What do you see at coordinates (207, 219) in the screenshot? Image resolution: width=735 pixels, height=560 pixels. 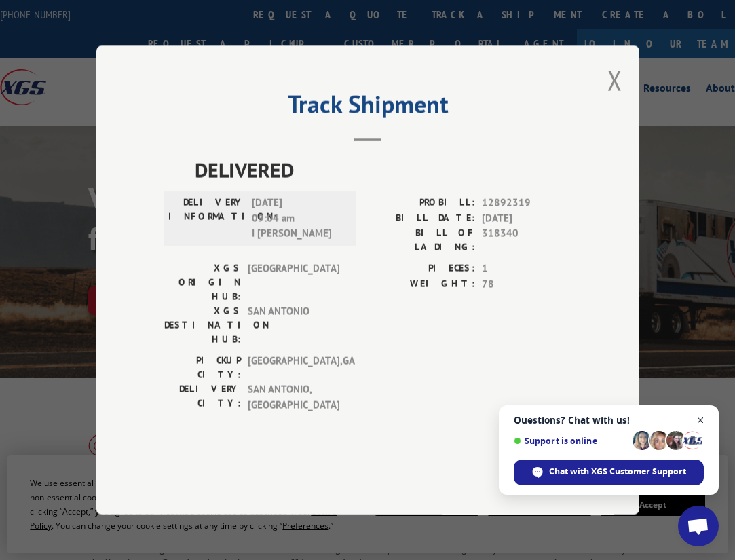 I see `label: DELIVERY INFORMATION:` at bounding box center [207, 219].